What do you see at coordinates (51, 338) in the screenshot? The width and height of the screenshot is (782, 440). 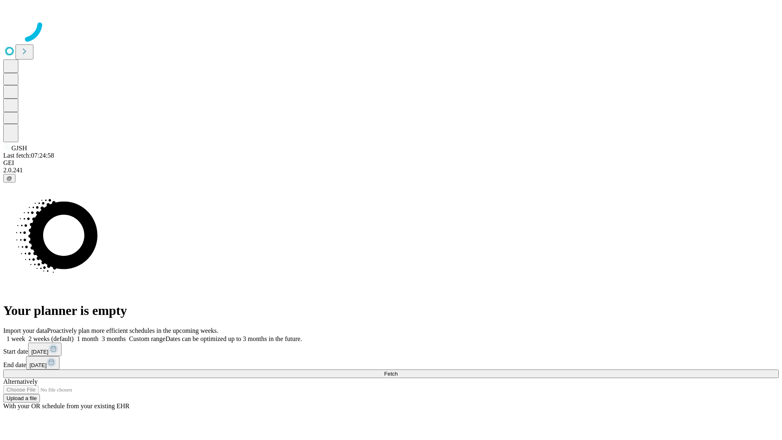 I see `span: 2 weeks (default)` at bounding box center [51, 338].